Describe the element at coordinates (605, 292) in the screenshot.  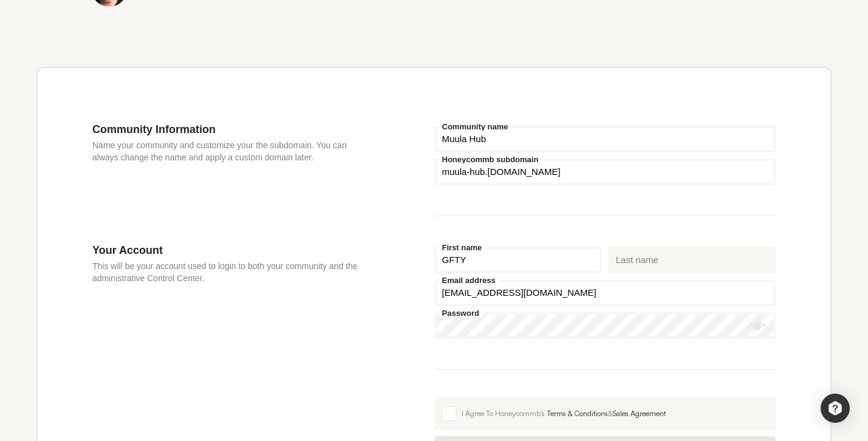
I see `input: Email address` at that location.